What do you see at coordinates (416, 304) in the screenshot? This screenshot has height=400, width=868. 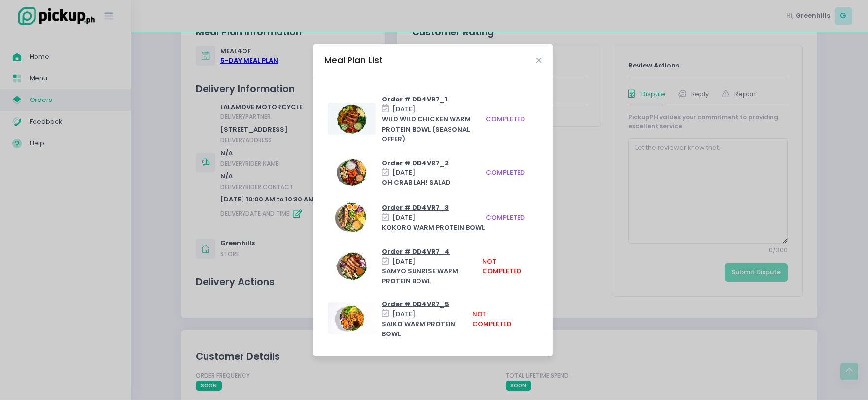 I see `span: Order # DD4VR7_5` at bounding box center [416, 304].